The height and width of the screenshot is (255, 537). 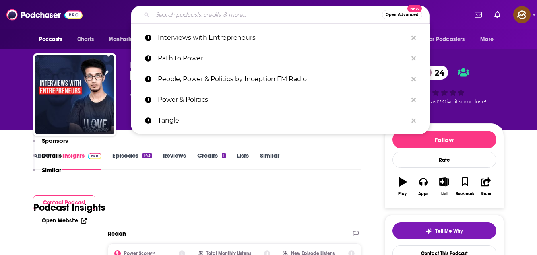 What do you see at coordinates (47, 159) in the screenshot?
I see `button: Details` at bounding box center [47, 159].